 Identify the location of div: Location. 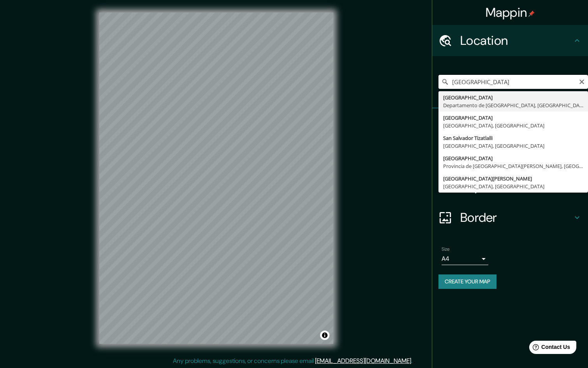
(510, 41).